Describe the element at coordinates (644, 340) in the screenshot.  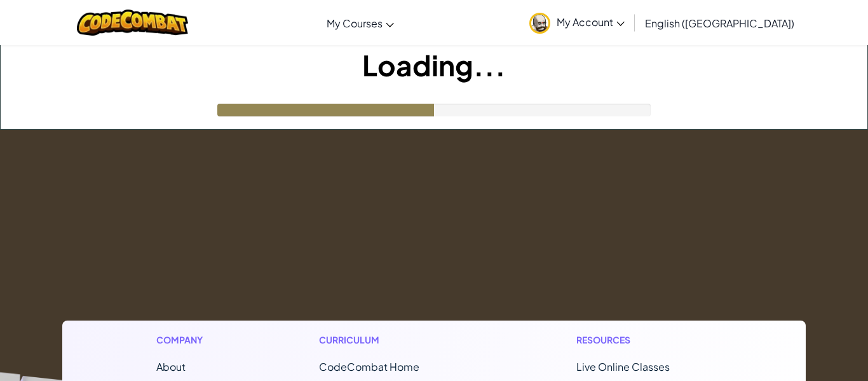
I see `h1: Resources` at that location.